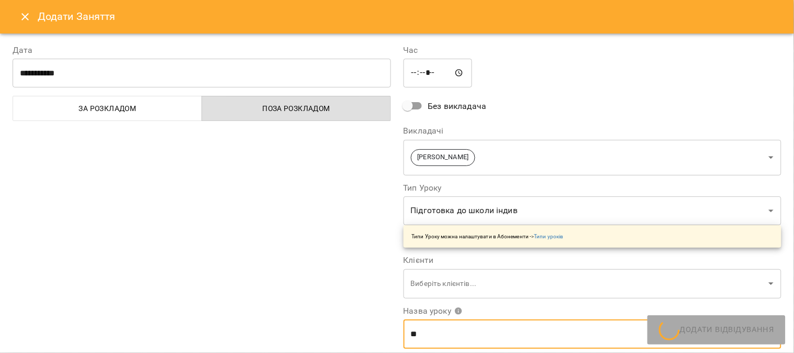 The height and width of the screenshot is (353, 794). Describe the element at coordinates (588, 284) in the screenshot. I see `p: Виберіть клієнтів...` at that location.